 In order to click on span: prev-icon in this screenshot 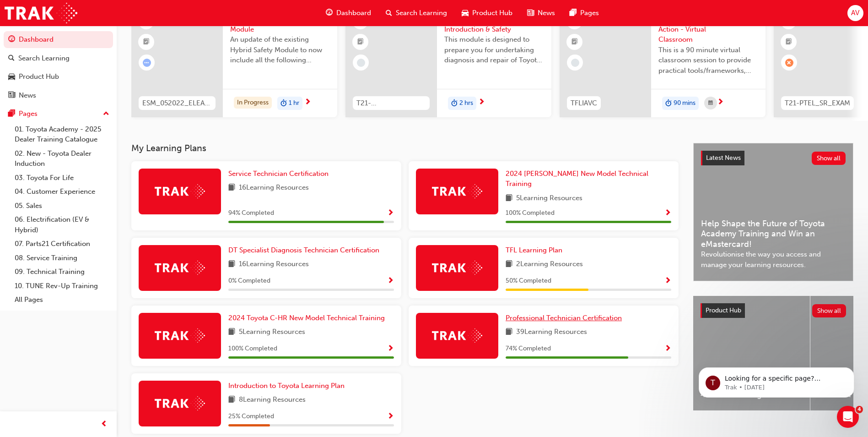, I will do `click(104, 424)`.